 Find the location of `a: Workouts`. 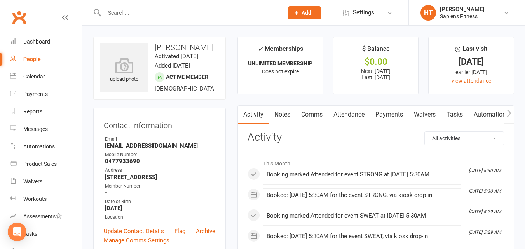

a: Workouts is located at coordinates (46, 199).